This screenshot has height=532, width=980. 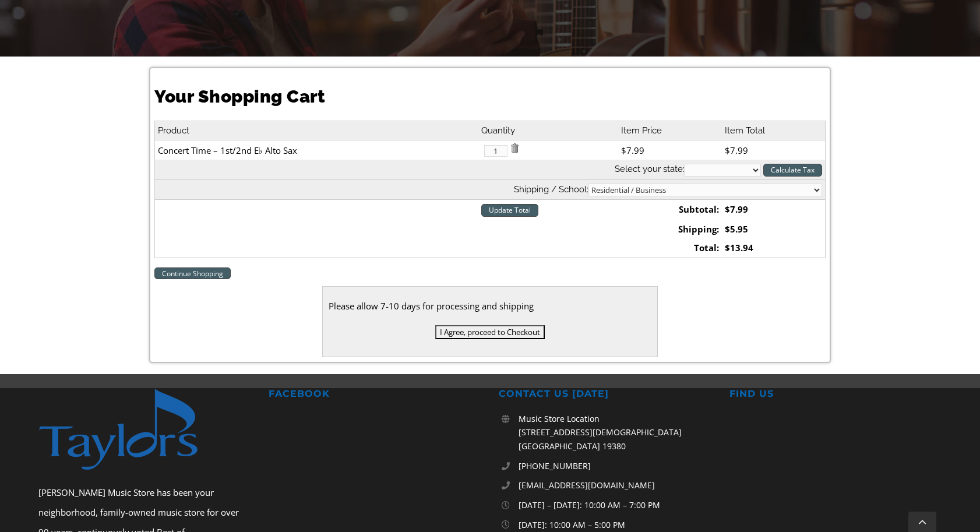 I want to click on th: Select your state:, so click(x=490, y=170).